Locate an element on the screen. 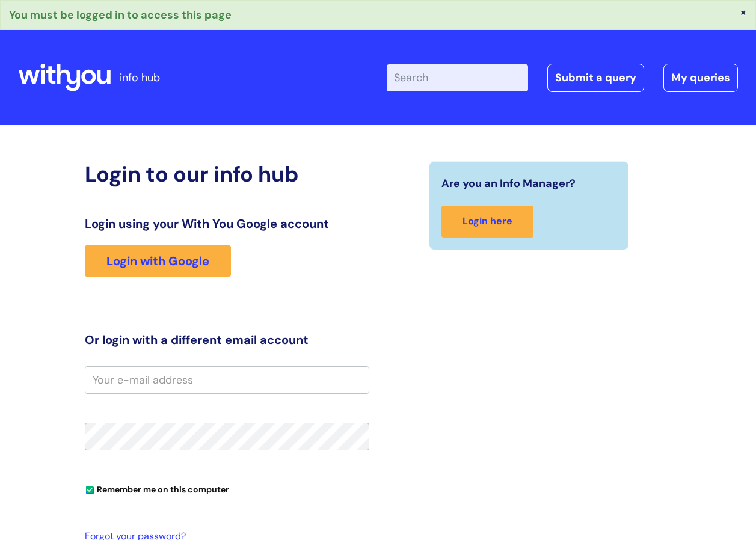 This screenshot has height=540, width=756. span: Are you an Info Manager? is located at coordinates (508, 183).